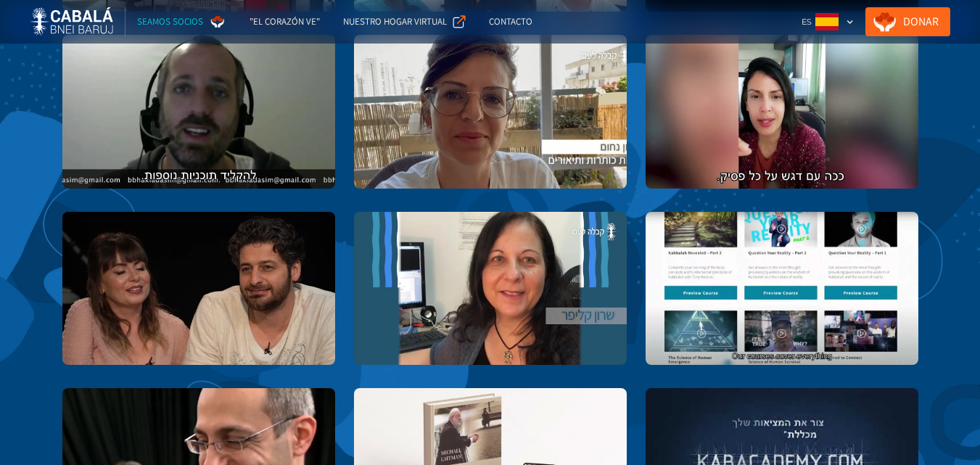 The image size is (980, 465). Describe the element at coordinates (170, 22) in the screenshot. I see `div: SEAMOS SOCIOS` at that location.